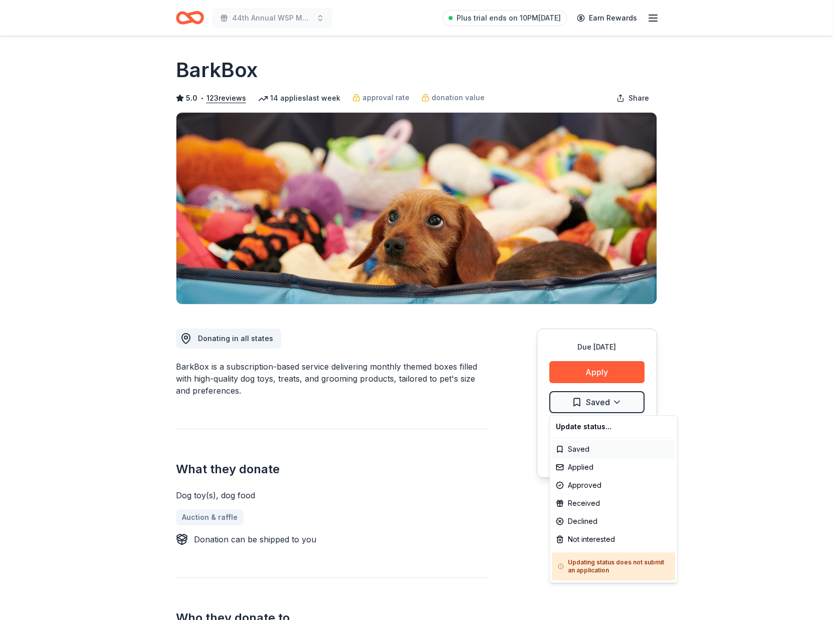 The image size is (840, 620). Describe the element at coordinates (272, 18) in the screenshot. I see `span: 44th Annual WSP Memorial Foundation Dinner & Auction` at that location.